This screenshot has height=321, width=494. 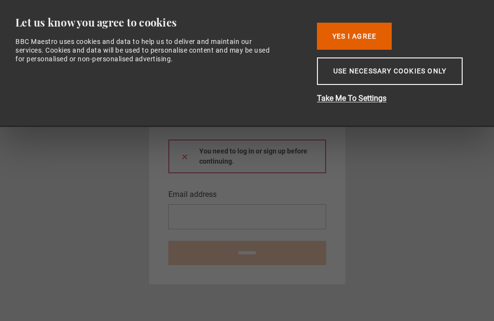 What do you see at coordinates (144, 50) in the screenshot?
I see `div: BBC Maestro uses cookies and data to help us to deliver and maintain our services. Cookies and da...` at bounding box center [144, 50].